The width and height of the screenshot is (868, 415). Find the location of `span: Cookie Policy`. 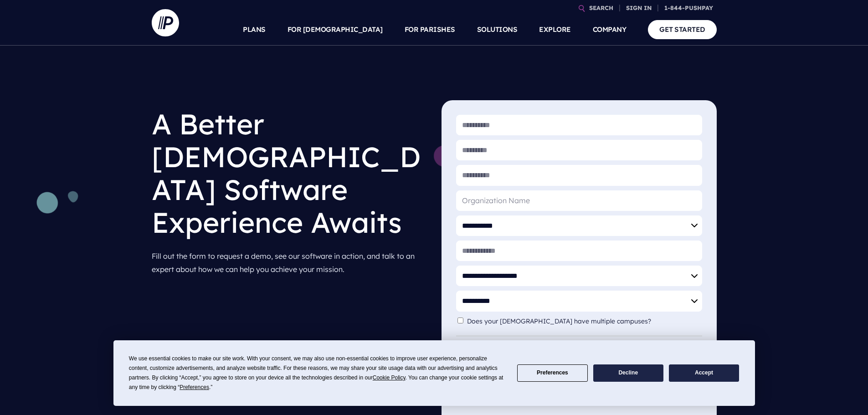

span: Cookie Policy is located at coordinates (389, 377).